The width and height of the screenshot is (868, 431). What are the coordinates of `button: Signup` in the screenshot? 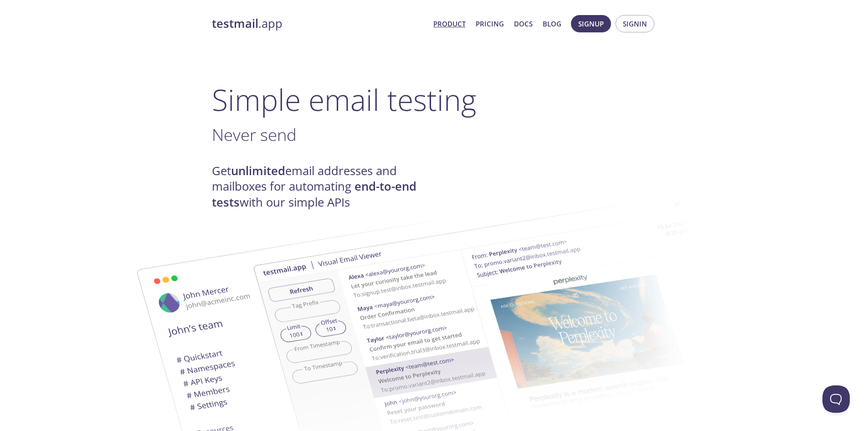 It's located at (591, 23).